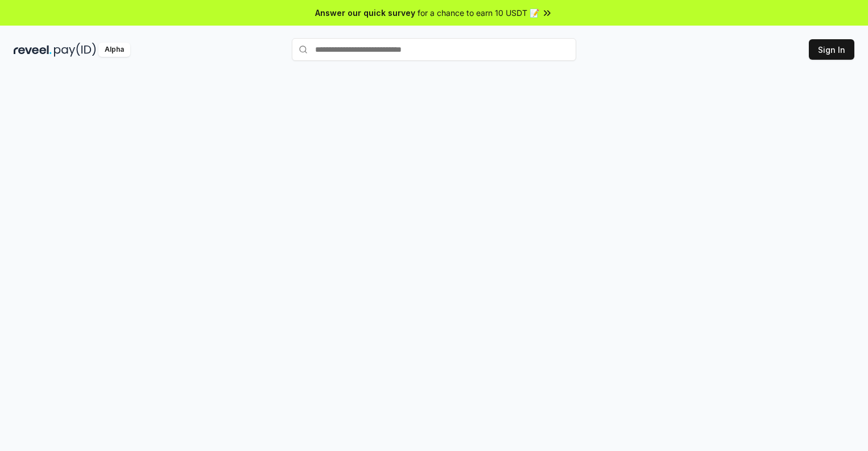  What do you see at coordinates (75, 49) in the screenshot?
I see `img: pay_id` at bounding box center [75, 49].